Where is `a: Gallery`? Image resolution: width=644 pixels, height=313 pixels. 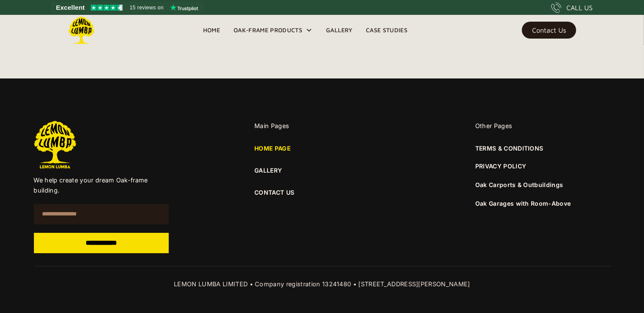 a: Gallery is located at coordinates (339, 30).